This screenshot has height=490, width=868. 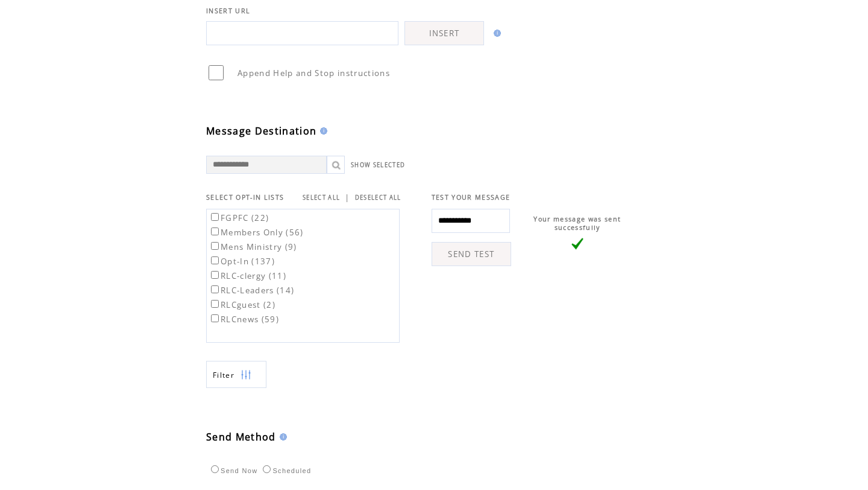 What do you see at coordinates (214, 318) in the screenshot?
I see `input: RLCnews (59)` at bounding box center [214, 318].